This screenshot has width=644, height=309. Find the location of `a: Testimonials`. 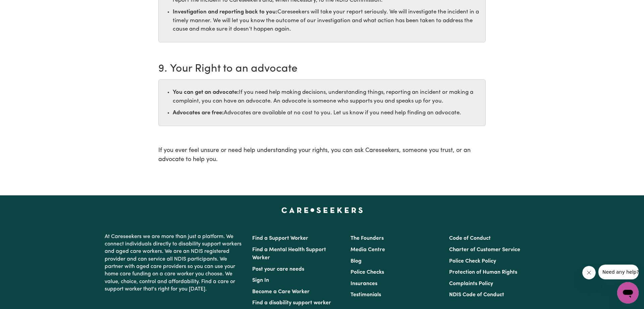

a: Testimonials is located at coordinates (366, 295).